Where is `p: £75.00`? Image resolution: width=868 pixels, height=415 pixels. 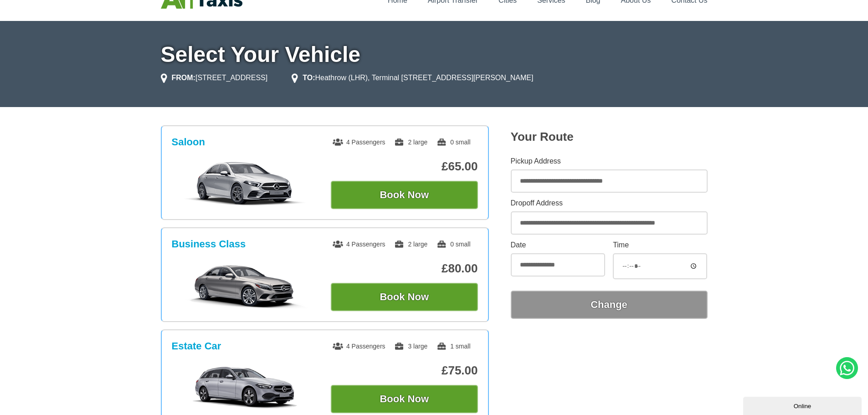
p: £75.00 is located at coordinates (404, 371).